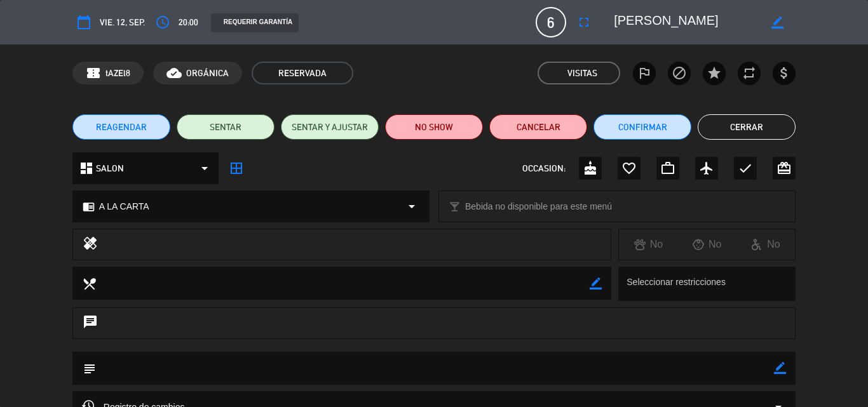 The width and height of the screenshot is (868, 407). Describe the element at coordinates (784, 73) in the screenshot. I see `i: attach_money` at that location.